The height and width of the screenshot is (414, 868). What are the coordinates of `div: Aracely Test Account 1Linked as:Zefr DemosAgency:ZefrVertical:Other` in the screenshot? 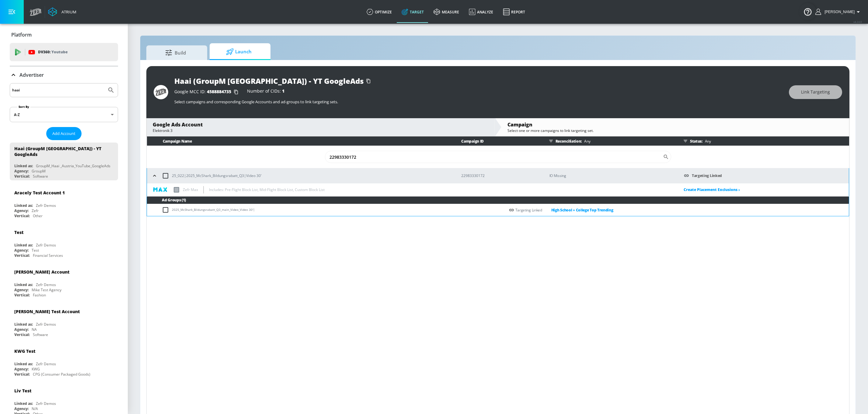 It's located at (64, 202).